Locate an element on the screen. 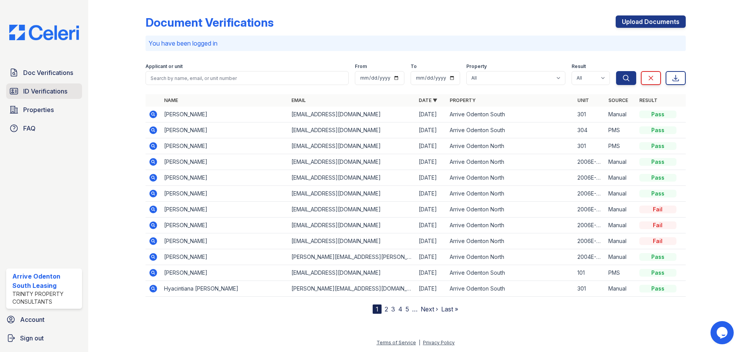  a: Upload Documents is located at coordinates (650, 22).